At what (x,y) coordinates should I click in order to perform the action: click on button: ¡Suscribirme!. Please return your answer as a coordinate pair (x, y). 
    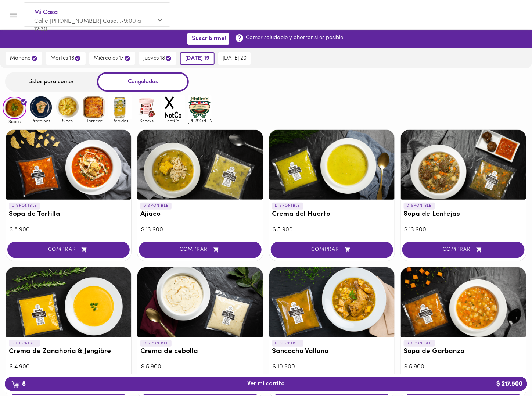
    Looking at the image, I should click on (208, 39).